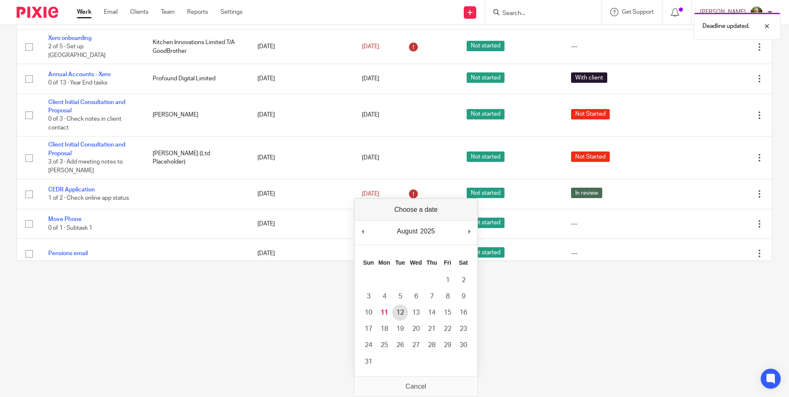 The image size is (789, 397). What do you see at coordinates (363, 231) in the screenshot?
I see `button: Previous Month` at bounding box center [363, 231].